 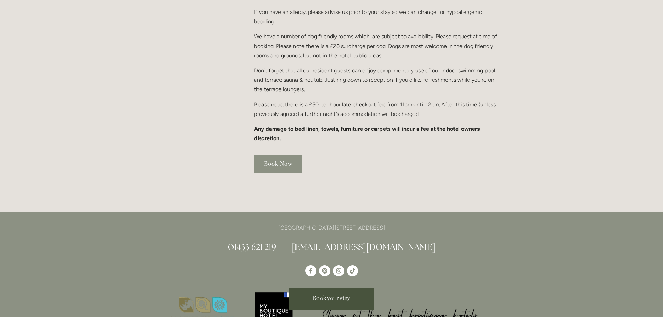 What do you see at coordinates (331, 298) in the screenshot?
I see `span: Book your stay` at bounding box center [331, 298].